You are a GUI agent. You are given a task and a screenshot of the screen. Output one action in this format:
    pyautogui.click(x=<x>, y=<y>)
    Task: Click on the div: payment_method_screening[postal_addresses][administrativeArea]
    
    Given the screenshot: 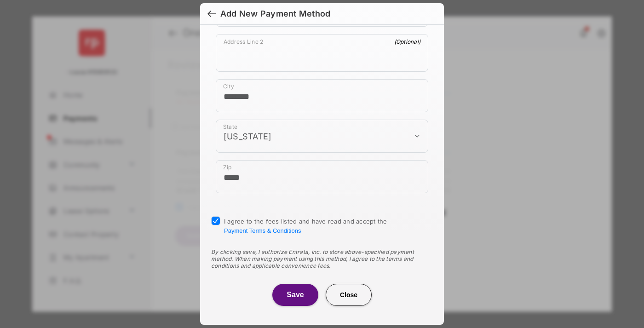 What is the action you would take?
    pyautogui.click(x=322, y=136)
    